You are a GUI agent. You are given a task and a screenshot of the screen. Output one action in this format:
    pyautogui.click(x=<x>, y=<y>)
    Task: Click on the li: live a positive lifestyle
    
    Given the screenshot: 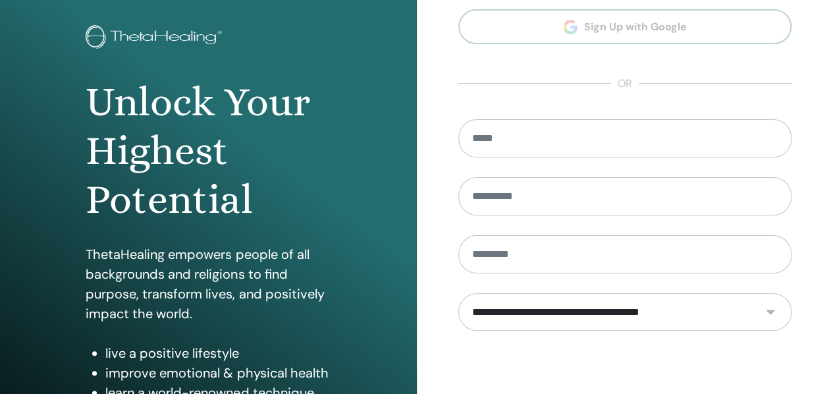 What is the action you would take?
    pyautogui.click(x=218, y=353)
    